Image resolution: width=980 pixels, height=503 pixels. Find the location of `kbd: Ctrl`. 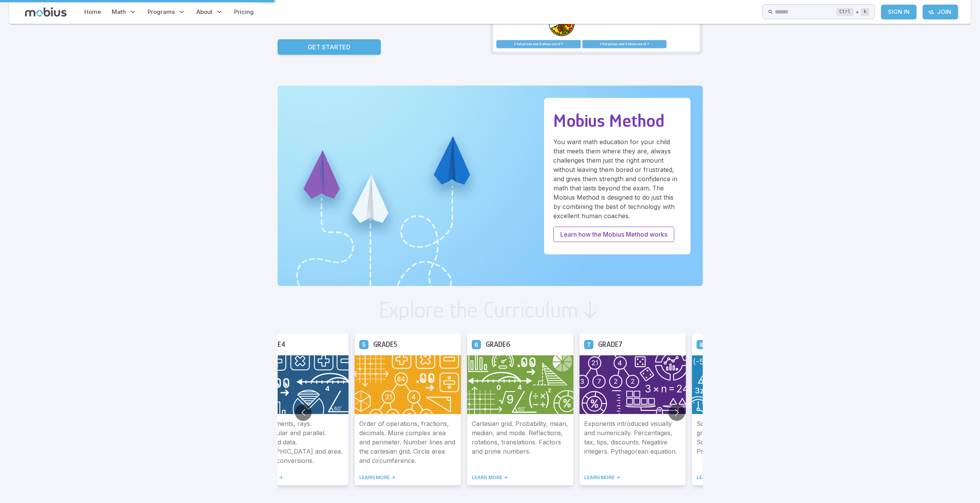

kbd: Ctrl is located at coordinates (845, 12).